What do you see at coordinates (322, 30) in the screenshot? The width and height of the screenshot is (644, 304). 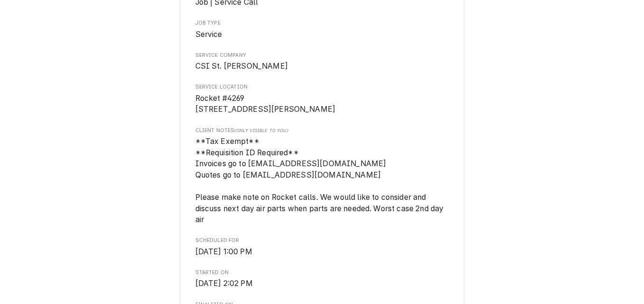 I see `div: Job Type` at bounding box center [322, 30].